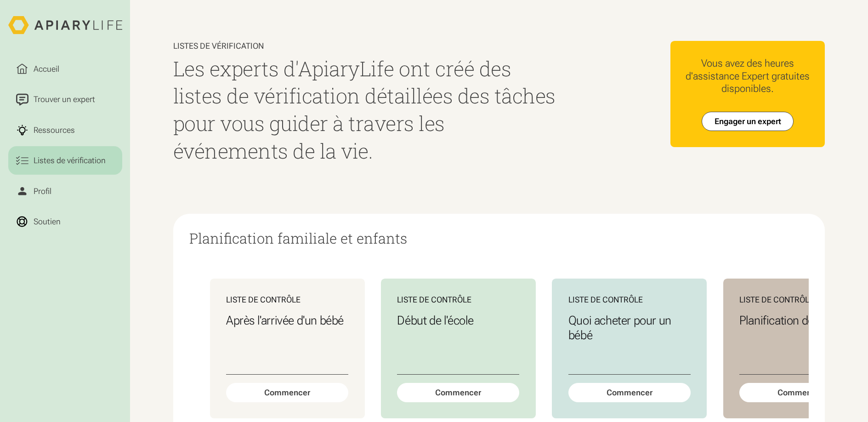 This screenshot has height=422, width=868. I want to click on a: Accueil, so click(65, 69).